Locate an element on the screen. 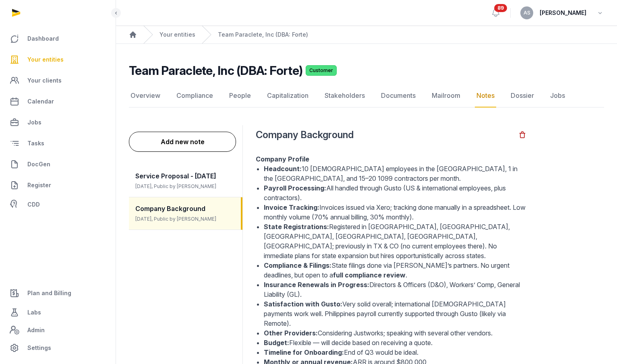 Image resolution: width=617 pixels, height=364 pixels. a: Dashboard is located at coordinates (58, 39).